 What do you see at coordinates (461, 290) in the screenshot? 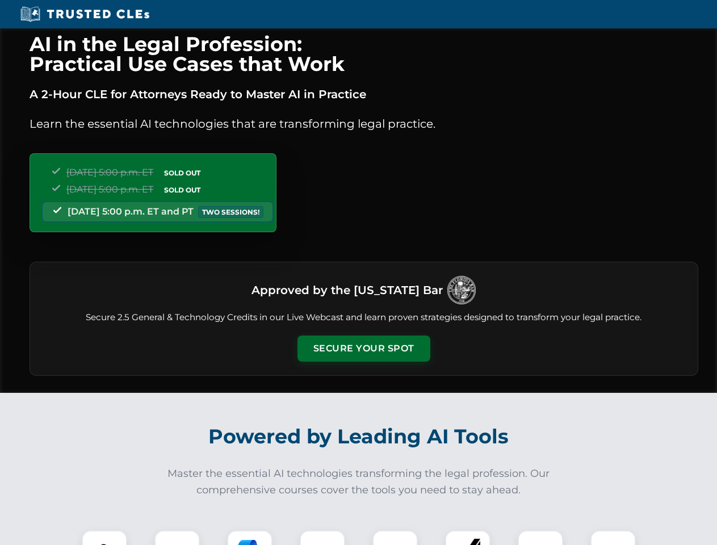
I see `img: Logo` at bounding box center [461, 290].